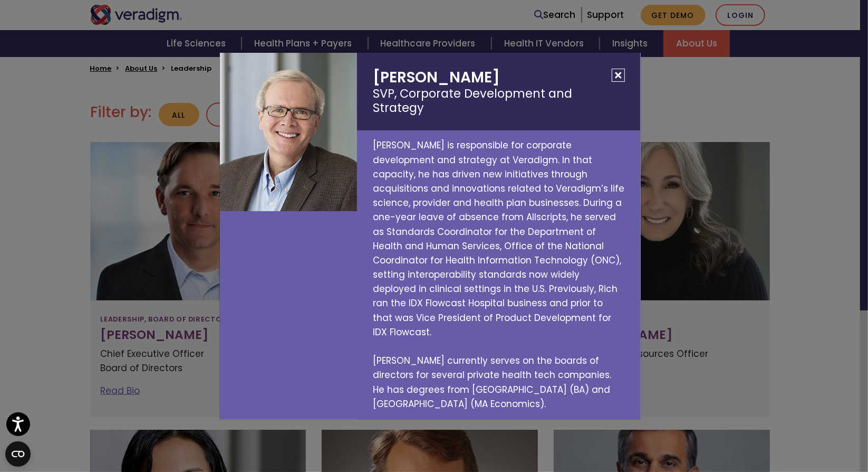 This screenshot has height=472, width=868. I want to click on button: Open CMP widget, so click(18, 454).